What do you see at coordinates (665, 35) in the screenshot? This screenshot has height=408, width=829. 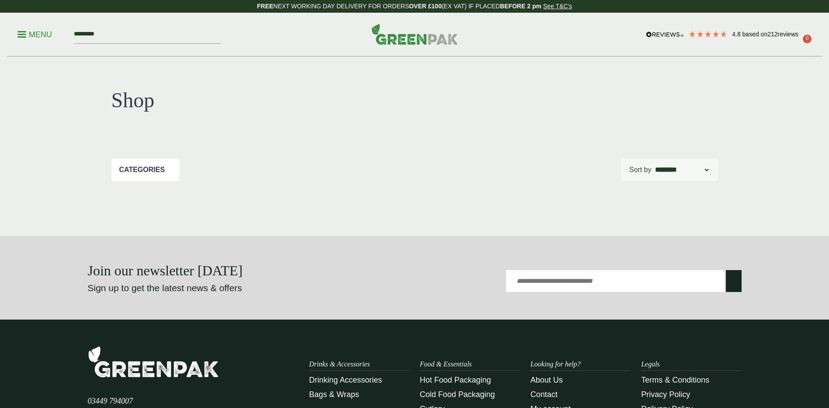 I see `img: REVIEWS.io` at bounding box center [665, 35].